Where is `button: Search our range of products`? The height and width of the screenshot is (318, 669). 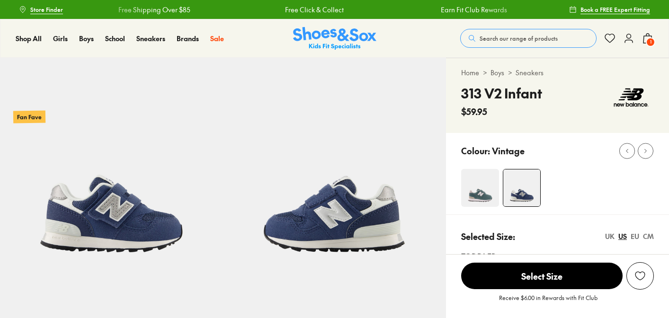
button: Search our range of products is located at coordinates (528, 38).